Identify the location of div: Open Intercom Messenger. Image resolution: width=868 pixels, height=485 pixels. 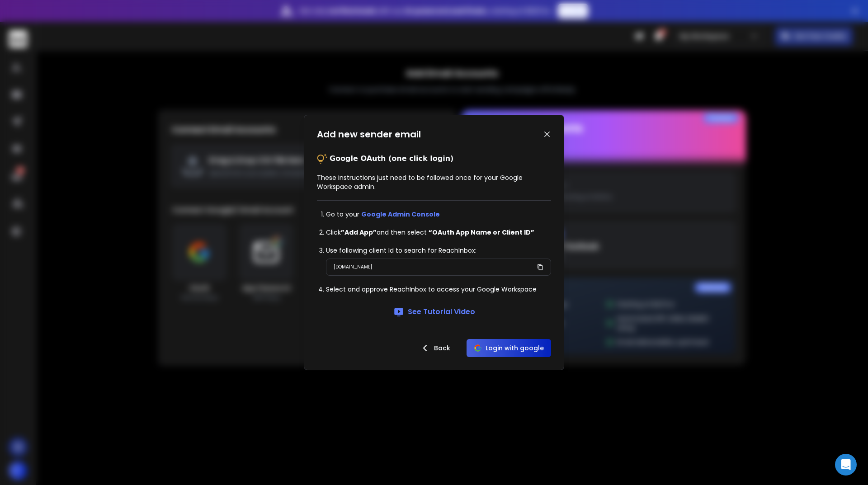
(846, 465).